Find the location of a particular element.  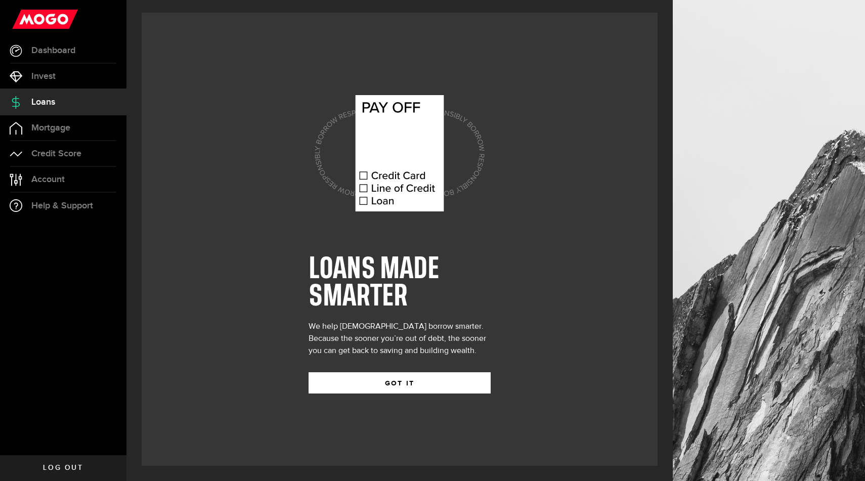

button: GOT IT is located at coordinates (400, 383).